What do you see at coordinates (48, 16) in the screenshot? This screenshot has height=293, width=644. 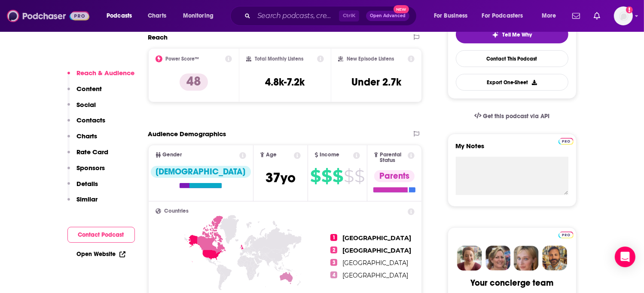 I see `img: Podchaser - Follow, Share and Rate Podcasts` at bounding box center [48, 16].